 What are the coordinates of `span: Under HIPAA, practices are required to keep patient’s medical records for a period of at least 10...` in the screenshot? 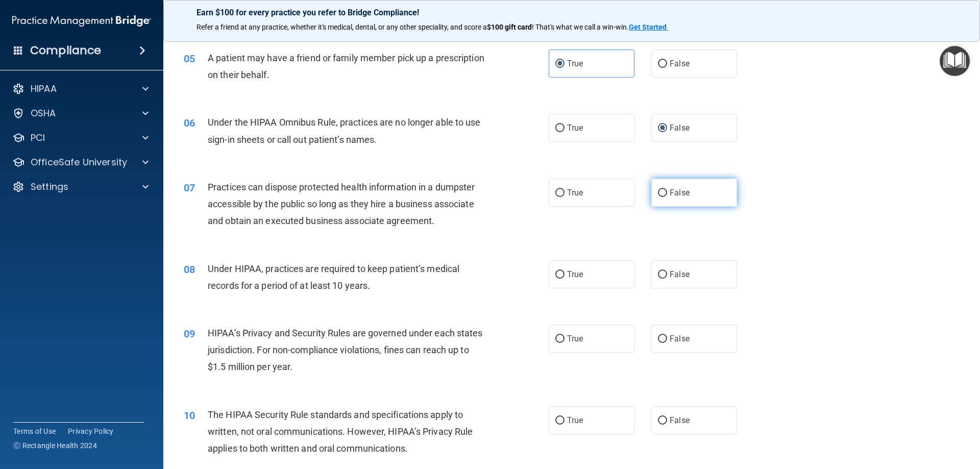 It's located at (333, 277).